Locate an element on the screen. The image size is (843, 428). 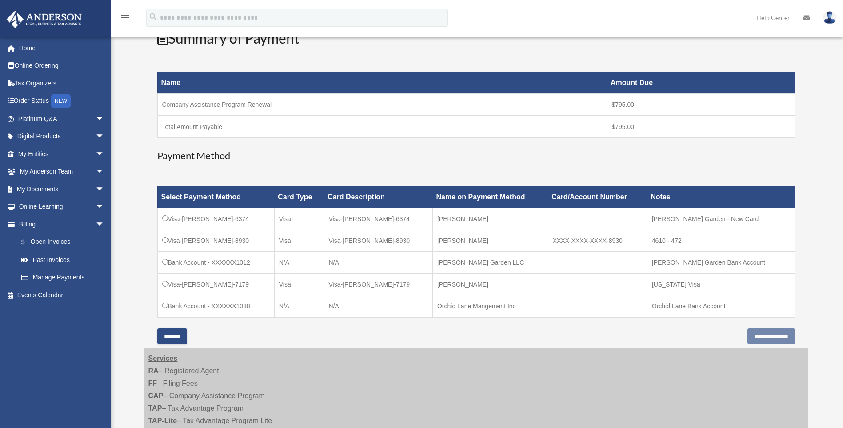
a: My Anderson Teamarrow_drop_down is located at coordinates (62, 172).